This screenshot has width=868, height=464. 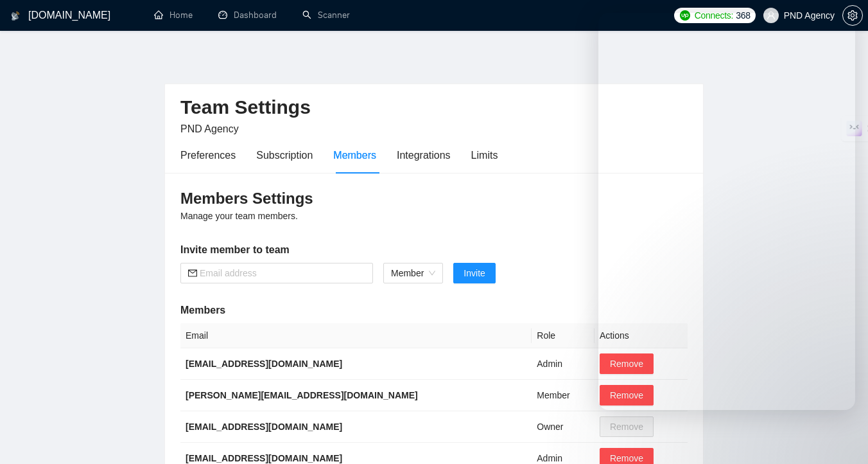 I want to click on div: Subscription, so click(x=284, y=155).